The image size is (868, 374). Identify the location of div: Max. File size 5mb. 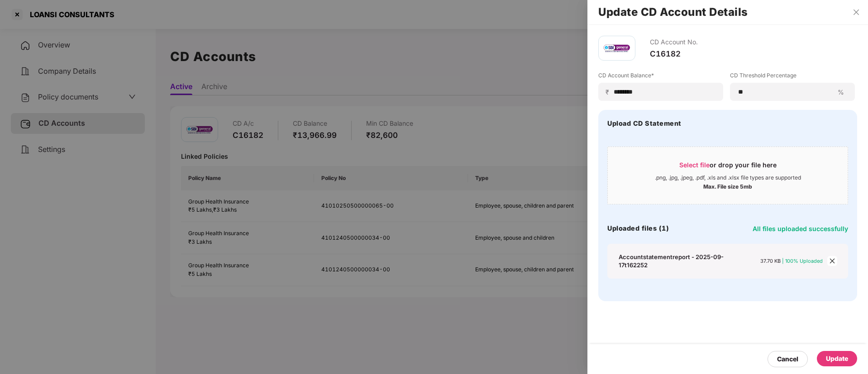
(728, 186).